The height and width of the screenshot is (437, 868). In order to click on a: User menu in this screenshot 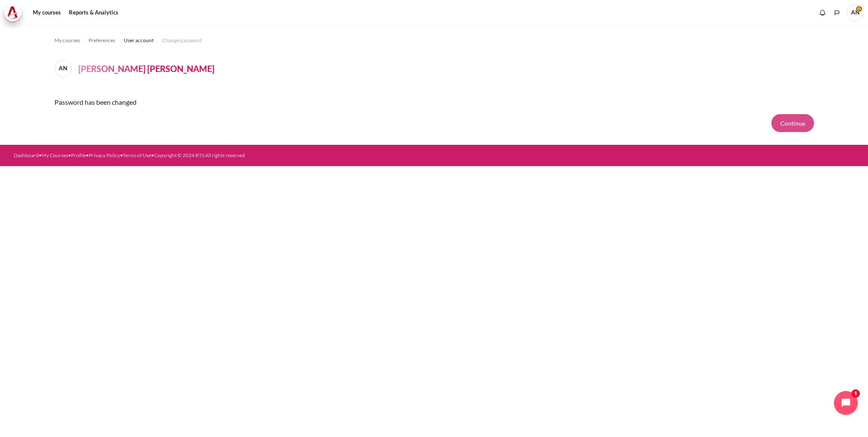, I will do `click(855, 13)`.